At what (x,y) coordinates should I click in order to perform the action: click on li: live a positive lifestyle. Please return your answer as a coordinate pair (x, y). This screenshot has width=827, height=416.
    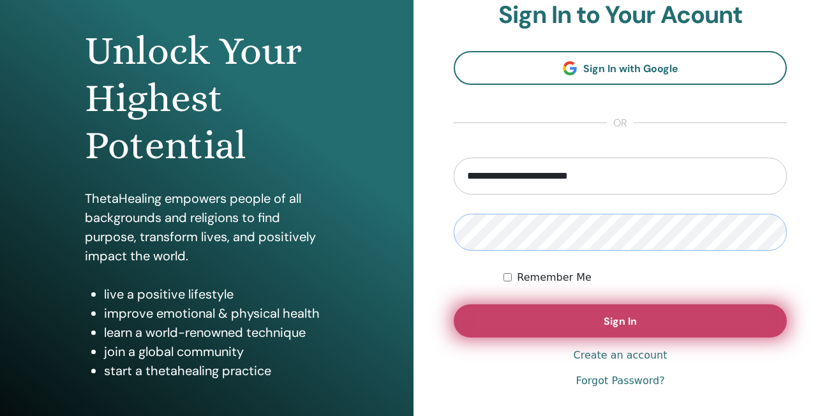
    Looking at the image, I should click on (216, 294).